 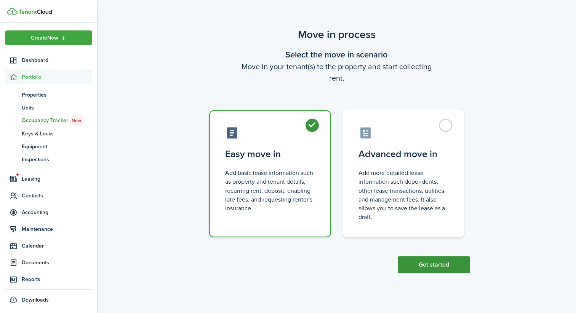 What do you see at coordinates (403, 195) in the screenshot?
I see `control-radio-card-description: Add more detailed lease information such dependents, other lease transactions, utilities, and man...` at bounding box center [403, 195].